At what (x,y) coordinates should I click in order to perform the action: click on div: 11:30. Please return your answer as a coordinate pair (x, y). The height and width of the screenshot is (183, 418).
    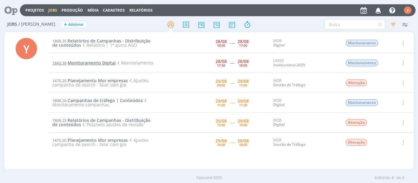
    Looking at the image, I should click on (243, 105).